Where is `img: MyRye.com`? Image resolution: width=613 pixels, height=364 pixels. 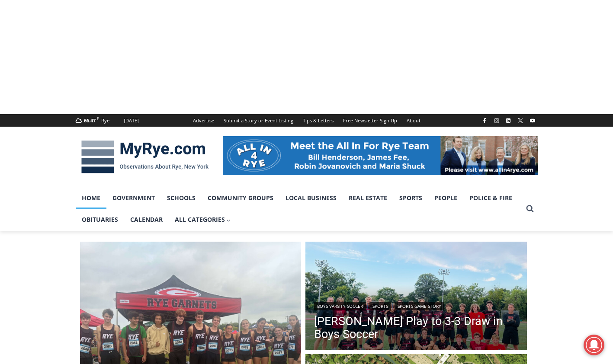
img: MyRye.com is located at coordinates (145, 157).